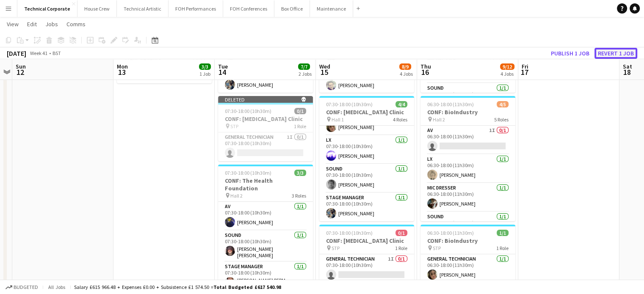 The image size is (644, 294). Describe the element at coordinates (292, 8) in the screenshot. I see `button: Box Office` at that location.